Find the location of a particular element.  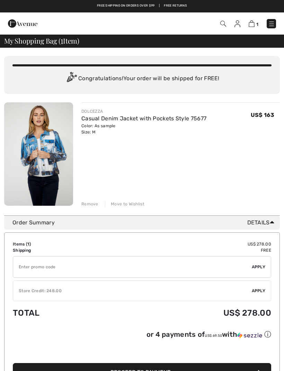

div: Move to Wishlist is located at coordinates (125, 204).